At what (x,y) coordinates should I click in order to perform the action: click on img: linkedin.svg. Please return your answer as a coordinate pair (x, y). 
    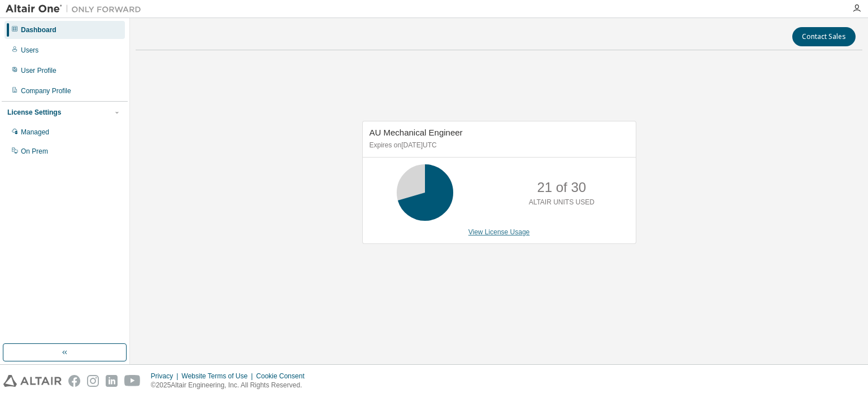
    Looking at the image, I should click on (111, 381).